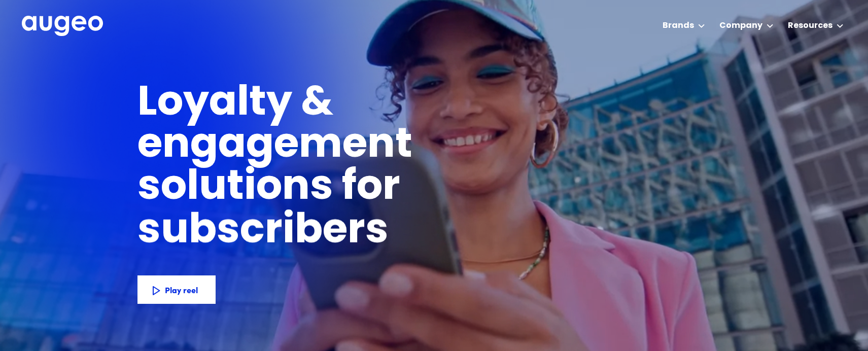 The width and height of the screenshot is (868, 351). What do you see at coordinates (811, 26) in the screenshot?
I see `div: Resources` at bounding box center [811, 26].